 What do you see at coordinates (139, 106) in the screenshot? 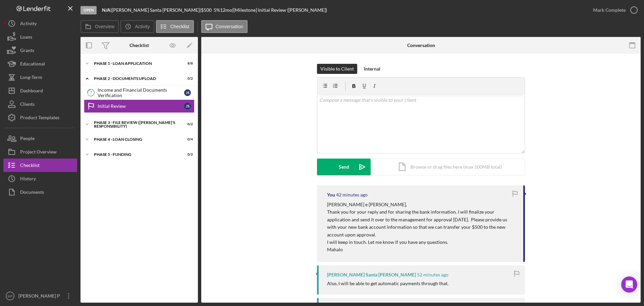
I see `a: Initial ReviewJS` at bounding box center [139, 106].